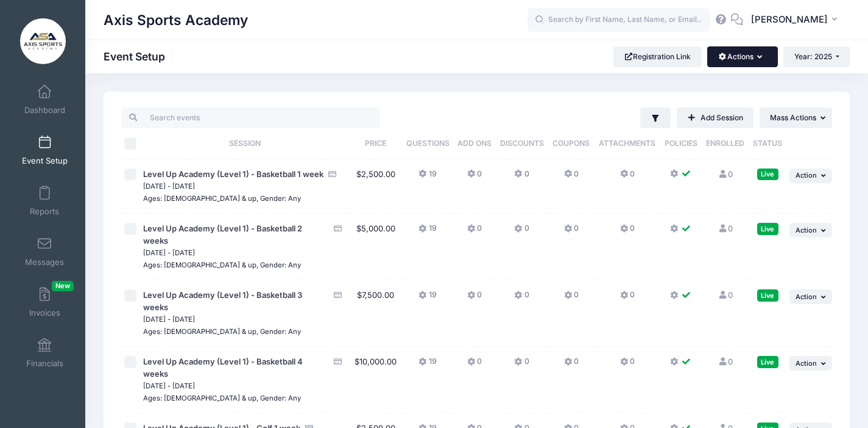  Describe the element at coordinates (223, 367) in the screenshot. I see `span: Level Up Academy (Level 1) - Basketball 4 weeks` at that location.